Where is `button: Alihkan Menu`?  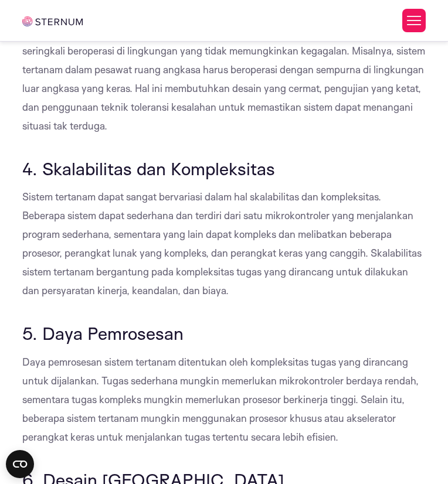 button: Alihkan Menu is located at coordinates (414, 21).